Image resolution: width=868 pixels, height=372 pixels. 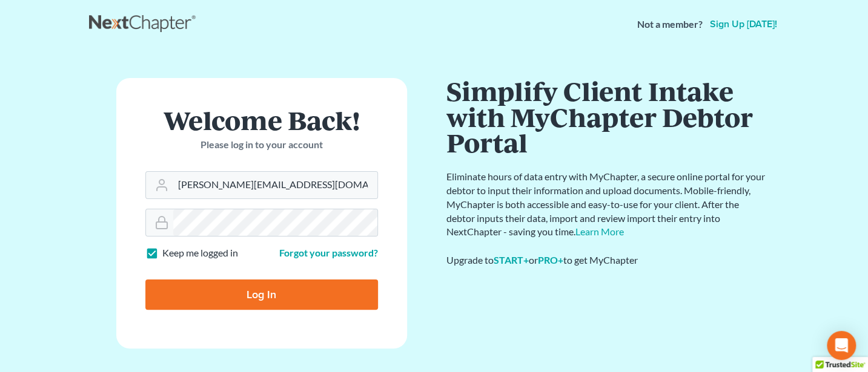 I want to click on h1: Welcome Back!, so click(x=262, y=120).